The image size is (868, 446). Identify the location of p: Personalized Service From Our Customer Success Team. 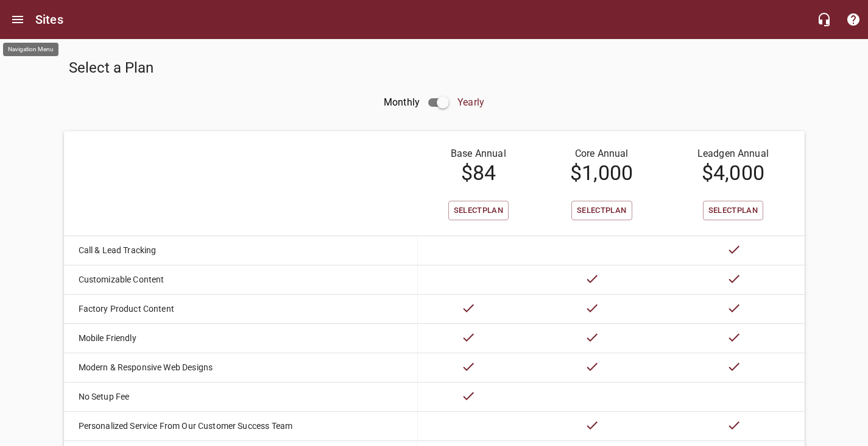
(235, 425).